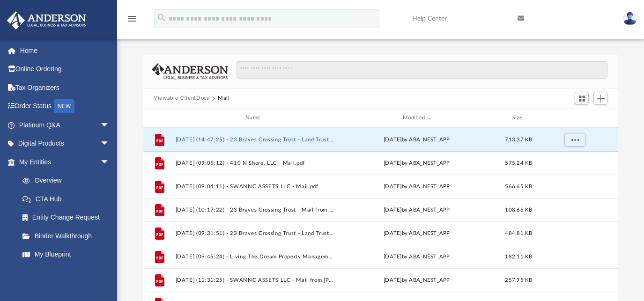 Image resolution: width=644 pixels, height=301 pixels. I want to click on button: Switch to Grid View, so click(582, 99).